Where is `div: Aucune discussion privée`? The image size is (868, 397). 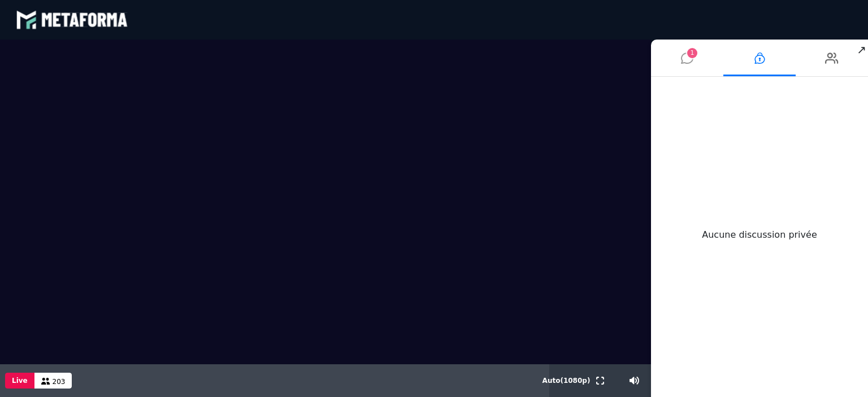
div: Aucune discussion privée is located at coordinates (759, 235).